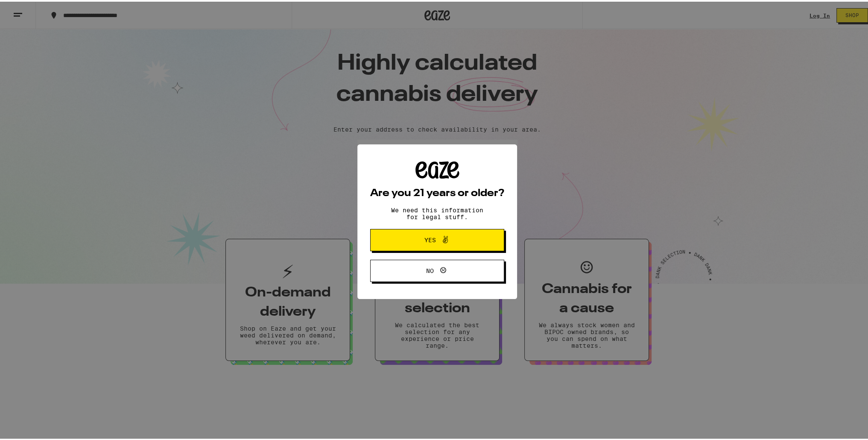  Describe the element at coordinates (437, 192) in the screenshot. I see `h2: Are you 21 years or older?` at that location.